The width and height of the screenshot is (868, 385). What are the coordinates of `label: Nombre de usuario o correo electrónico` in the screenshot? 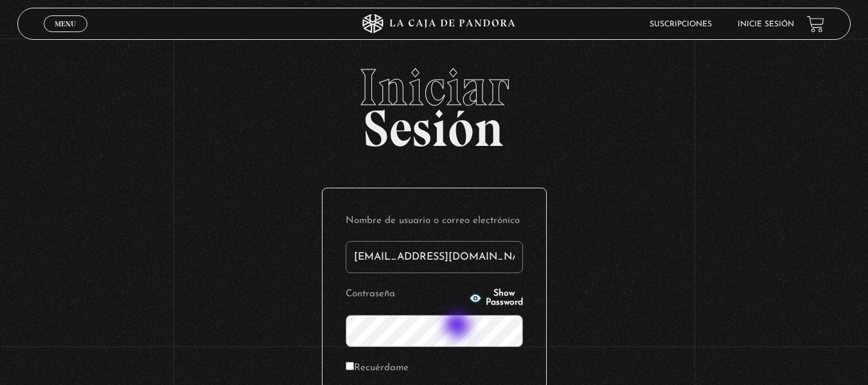 It's located at (434, 221).